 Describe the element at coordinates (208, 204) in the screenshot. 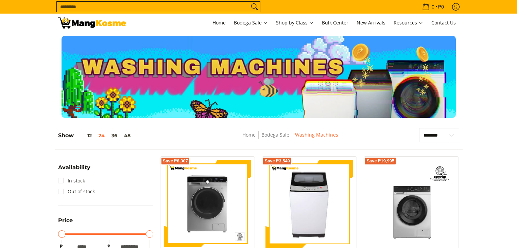

I see `img: Condura 10 KG Front Load Combo Inverter Washing Machine (Premium)` at that location.